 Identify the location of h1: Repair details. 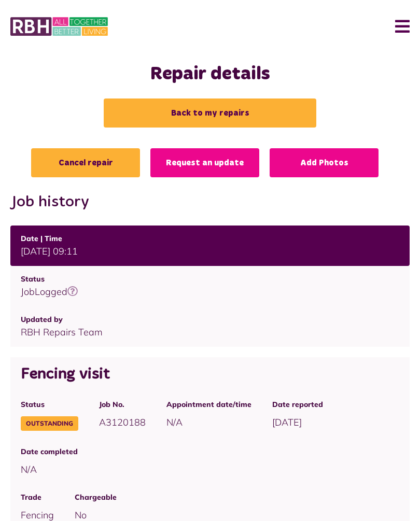
(210, 74).